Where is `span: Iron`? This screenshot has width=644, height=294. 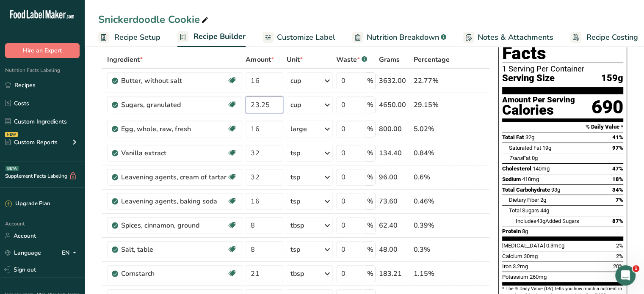
span: Iron is located at coordinates (507, 266).